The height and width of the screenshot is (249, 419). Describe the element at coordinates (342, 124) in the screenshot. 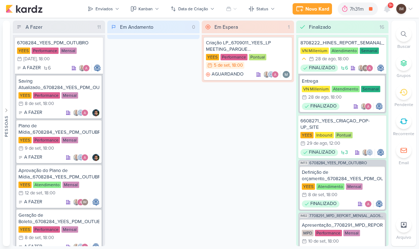

I see `div: 6608271_YEES_CRIAÇAO_POP-UP_SITE` at that location.